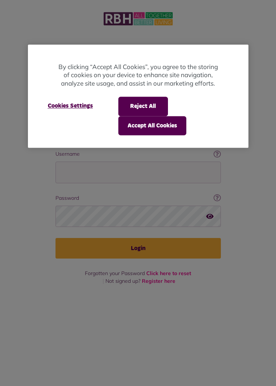  Describe the element at coordinates (143, 107) in the screenshot. I see `button: Reject All` at that location.